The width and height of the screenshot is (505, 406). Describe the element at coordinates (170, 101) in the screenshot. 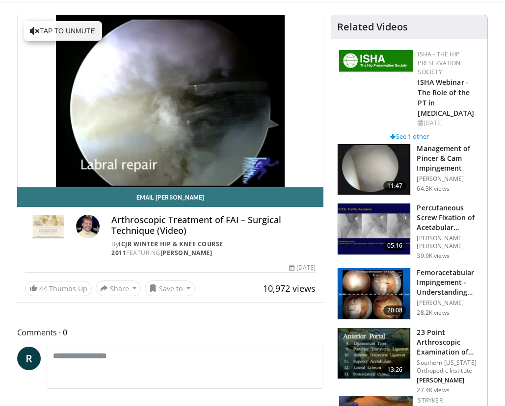

I see `video-js: Video Player` at that location.